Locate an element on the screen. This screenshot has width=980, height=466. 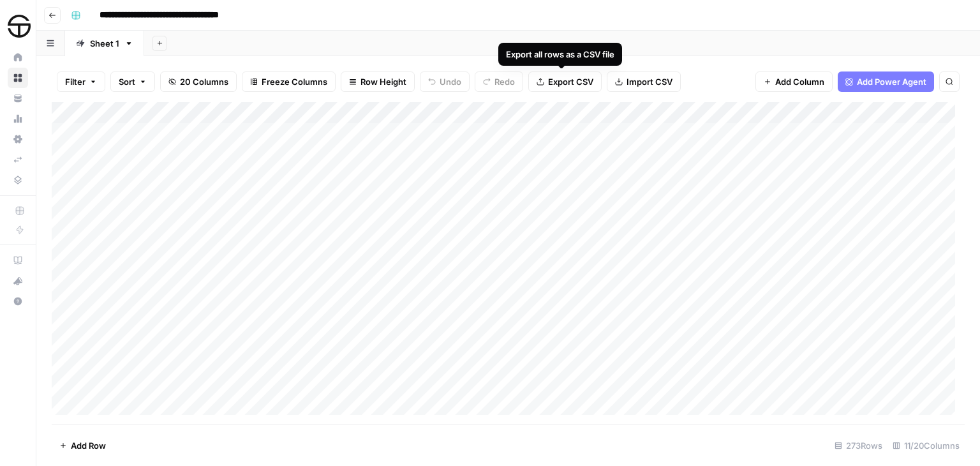
button: Add Row is located at coordinates (82, 446).